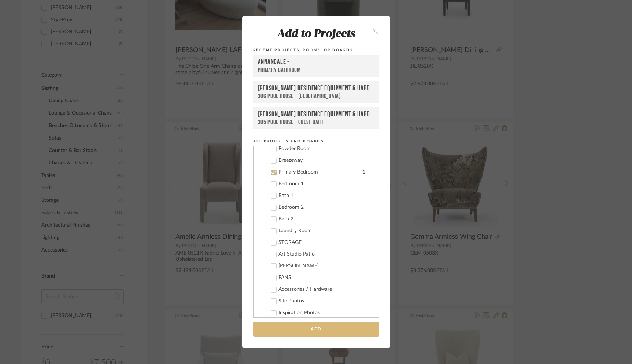 This screenshot has height=364, width=632. I want to click on div: Bath 2, so click(326, 219).